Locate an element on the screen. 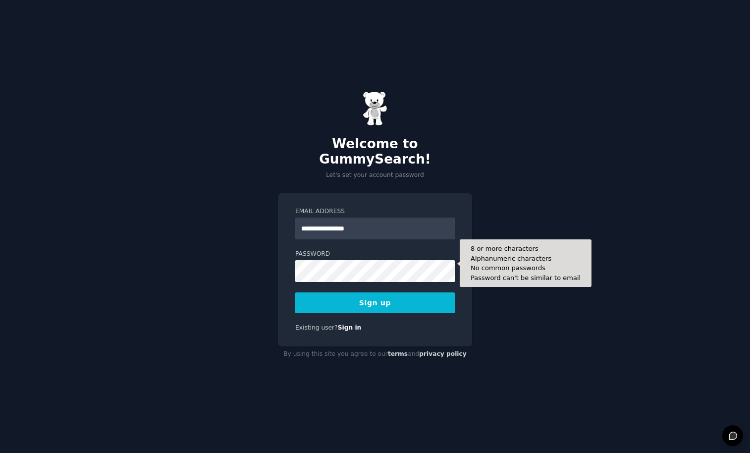 This screenshot has height=453, width=750. p: Let's set your account password is located at coordinates (375, 175).